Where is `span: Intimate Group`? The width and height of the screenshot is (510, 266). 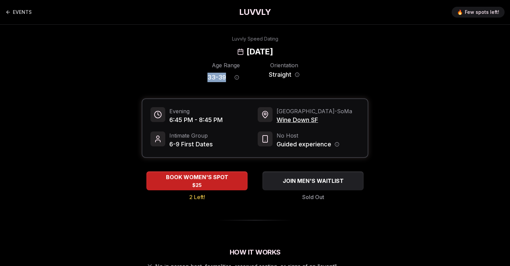
span: Intimate Group is located at coordinates (191, 135).